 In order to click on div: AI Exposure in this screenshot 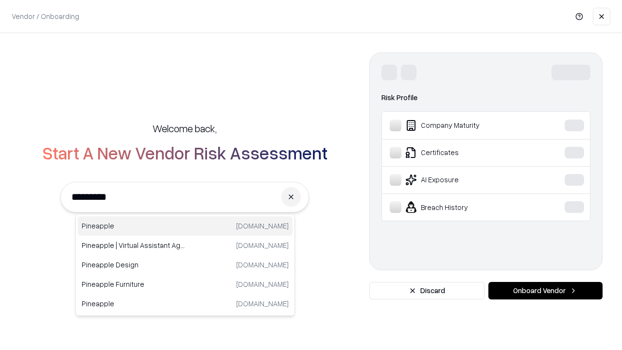, I will do `click(462, 180)`.